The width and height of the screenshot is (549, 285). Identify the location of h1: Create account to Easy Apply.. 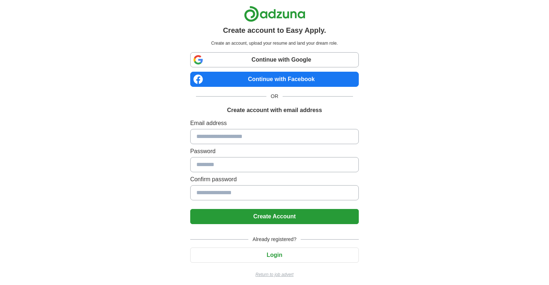
(275, 30).